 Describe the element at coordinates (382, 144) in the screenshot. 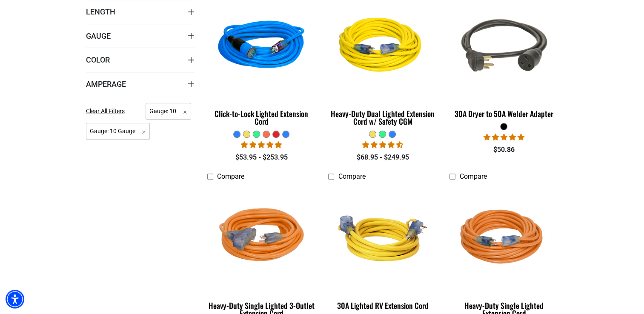

I see `span: 4.60 stars` at that location.